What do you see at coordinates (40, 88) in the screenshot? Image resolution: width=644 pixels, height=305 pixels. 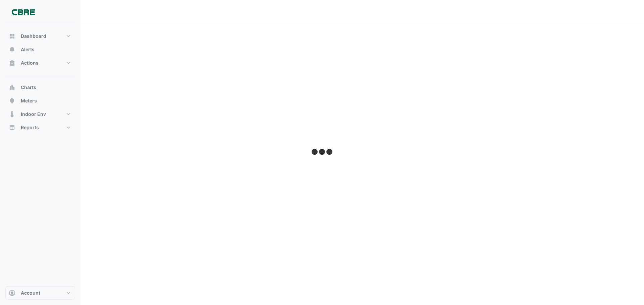 I see `button: Charts` at bounding box center [40, 88].